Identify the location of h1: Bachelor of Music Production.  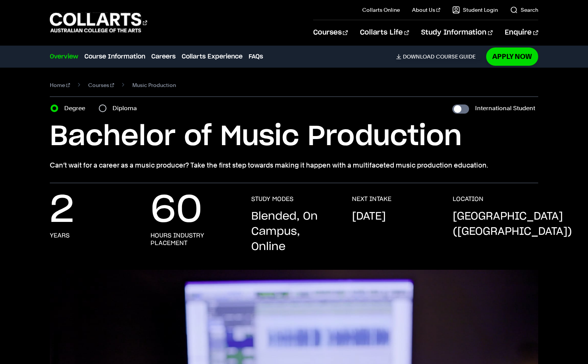
(294, 137).